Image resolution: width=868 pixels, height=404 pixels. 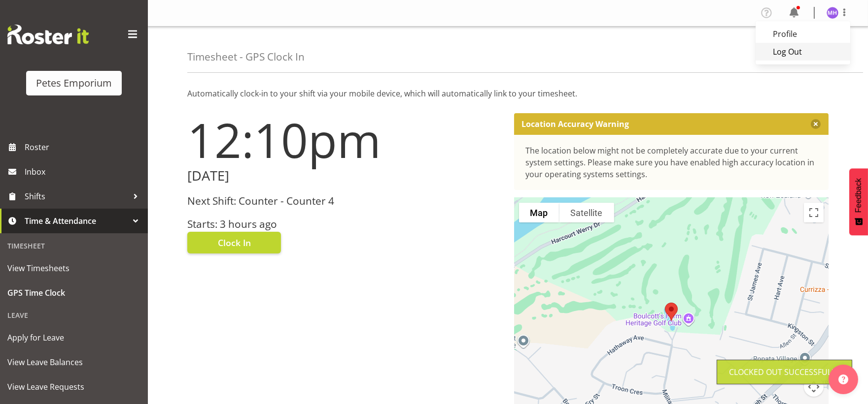 I want to click on h4: Timesheet - GPS Clock In, so click(x=246, y=57).